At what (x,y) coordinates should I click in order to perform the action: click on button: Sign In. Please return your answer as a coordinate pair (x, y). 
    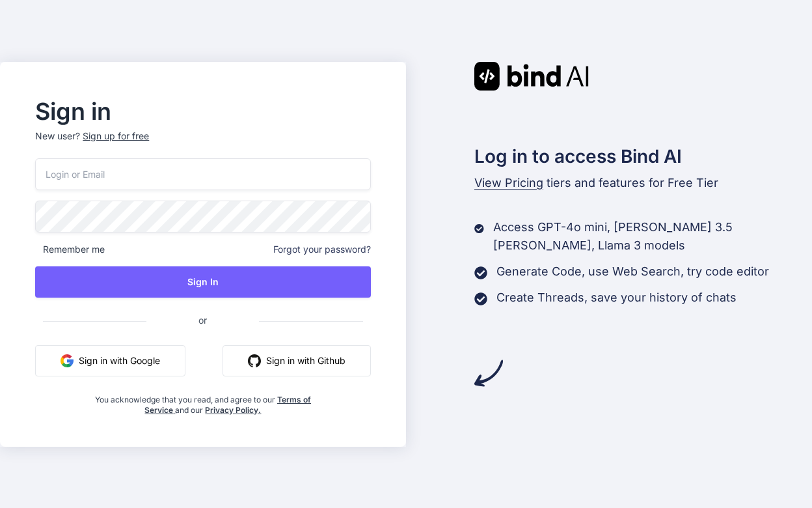
    Looking at the image, I should click on (202, 282).